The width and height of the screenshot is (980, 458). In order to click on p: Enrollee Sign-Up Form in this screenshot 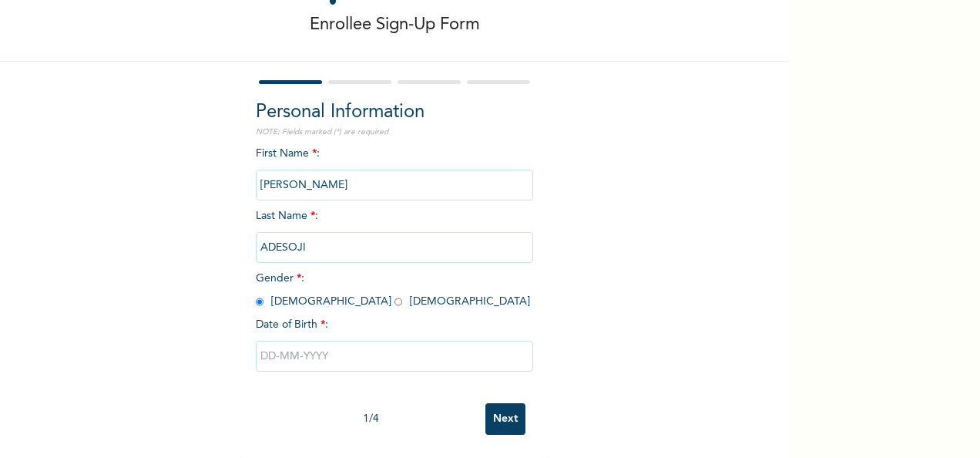, I will do `click(395, 25)`.